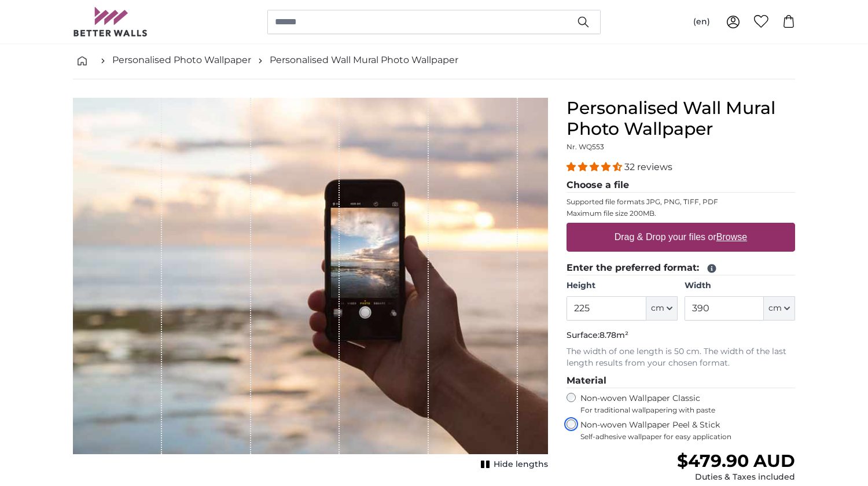 This screenshot has height=486, width=868. Describe the element at coordinates (688, 404) in the screenshot. I see `label: Non-woven Wallpaper Classic` at that location.